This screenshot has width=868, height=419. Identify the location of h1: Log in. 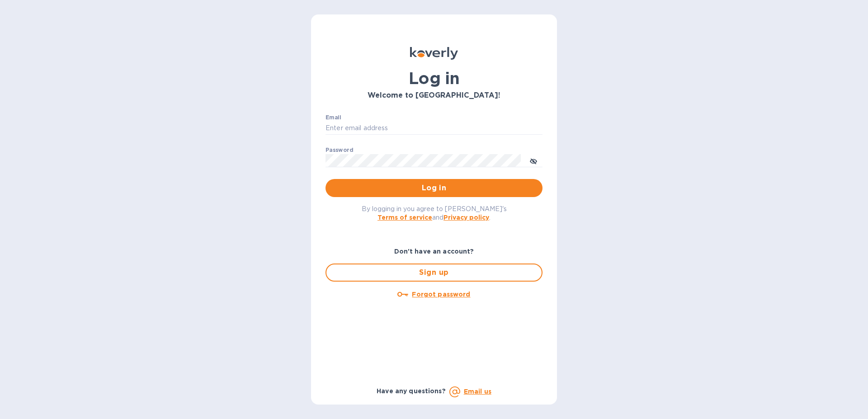
(434, 79).